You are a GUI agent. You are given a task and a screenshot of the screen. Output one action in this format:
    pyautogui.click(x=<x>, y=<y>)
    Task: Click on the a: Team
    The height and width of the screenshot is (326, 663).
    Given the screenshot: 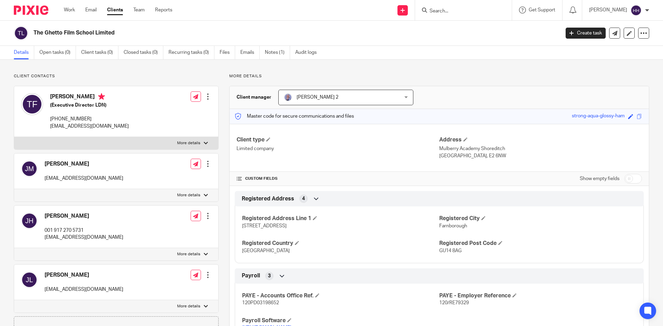 What is the action you would take?
    pyautogui.click(x=139, y=10)
    